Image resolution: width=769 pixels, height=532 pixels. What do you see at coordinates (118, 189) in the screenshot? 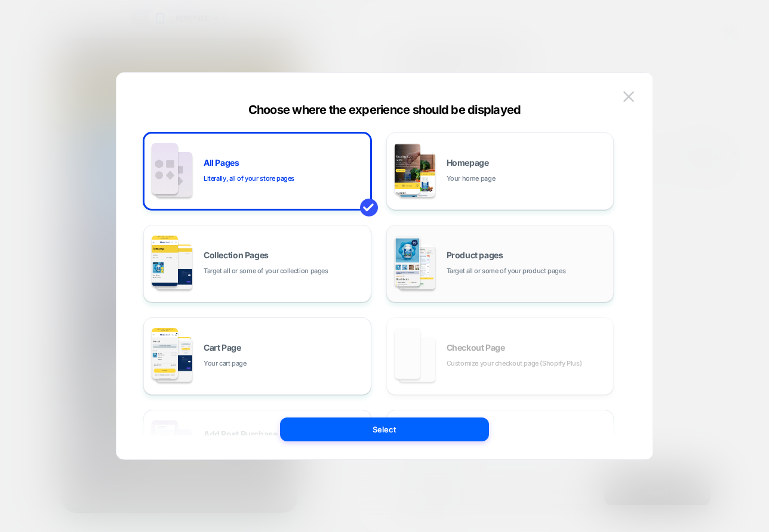
I see `img: 77222d9a-c3bf-4bd4-92d8-8106de19aa70.png` at bounding box center [118, 189].